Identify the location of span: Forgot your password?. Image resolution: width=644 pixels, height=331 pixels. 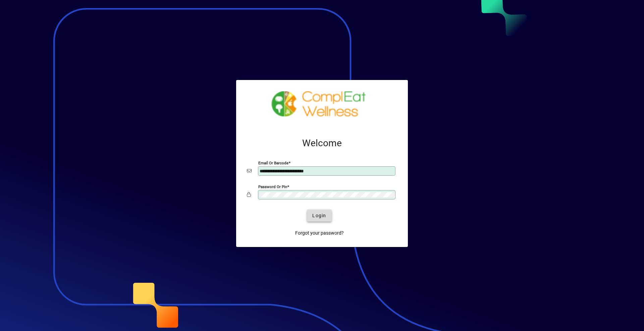
(319, 233).